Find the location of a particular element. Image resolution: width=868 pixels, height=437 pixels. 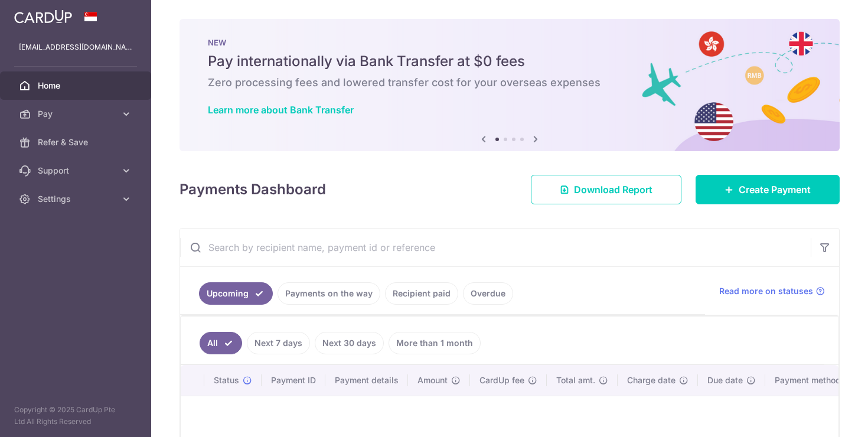

a: Recipient paid is located at coordinates (422, 294).